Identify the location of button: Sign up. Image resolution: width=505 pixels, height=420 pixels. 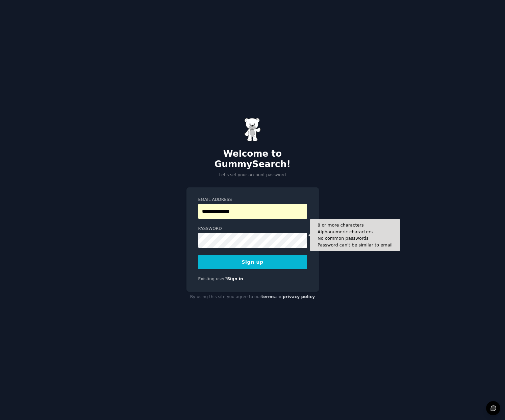
(252, 262).